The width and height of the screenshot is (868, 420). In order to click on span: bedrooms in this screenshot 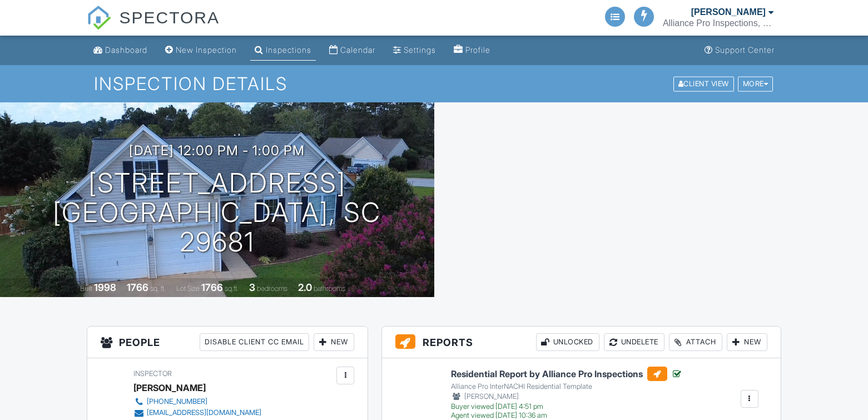, I will do `click(272, 288)`.